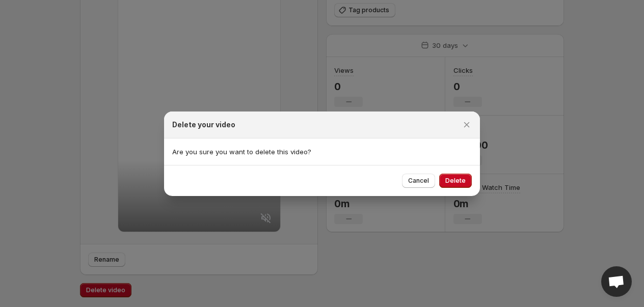 This screenshot has width=644, height=307. What do you see at coordinates (467, 125) in the screenshot?
I see `button: Close` at bounding box center [467, 125].